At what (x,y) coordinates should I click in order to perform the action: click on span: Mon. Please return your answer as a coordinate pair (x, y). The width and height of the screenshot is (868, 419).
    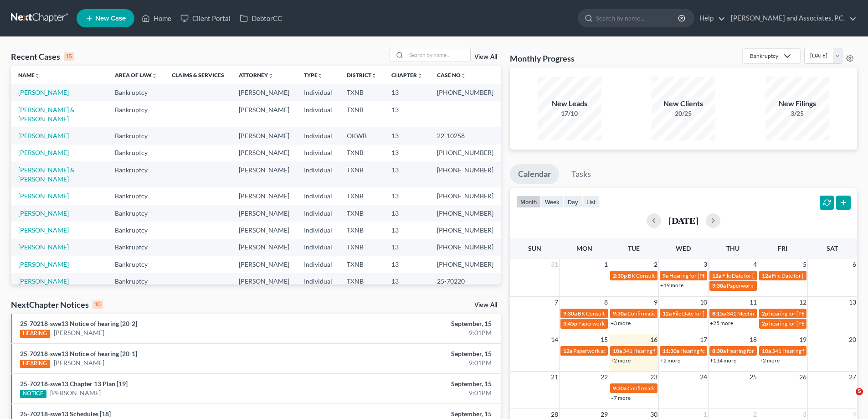
    Looking at the image, I should click on (584, 248).